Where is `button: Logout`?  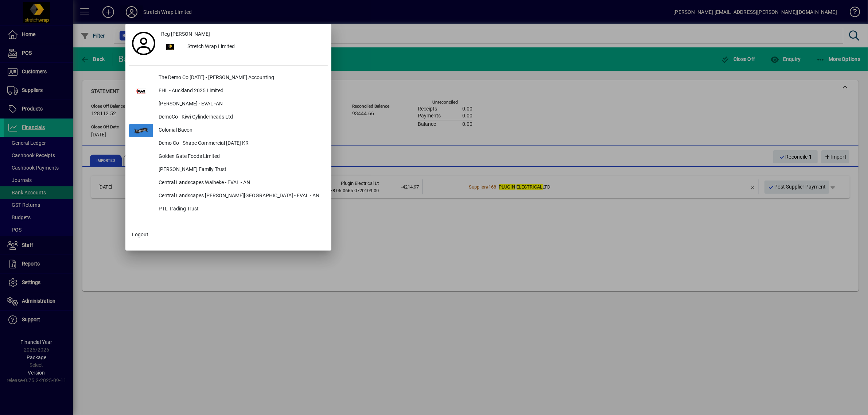 button: Logout is located at coordinates (228, 234).